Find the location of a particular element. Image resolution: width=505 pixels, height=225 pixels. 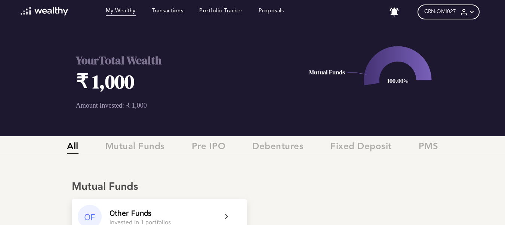

span: CRN: QMI027 is located at coordinates (440, 12).